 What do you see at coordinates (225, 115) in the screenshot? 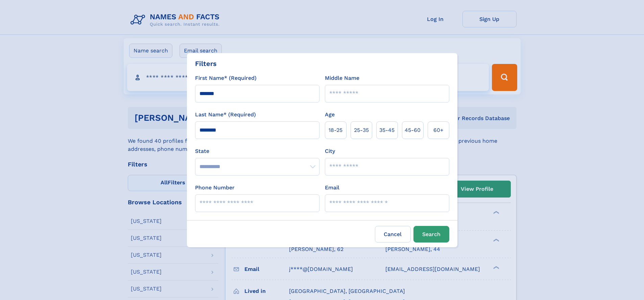
I see `label: Last Name* (Required)` at bounding box center [225, 115].